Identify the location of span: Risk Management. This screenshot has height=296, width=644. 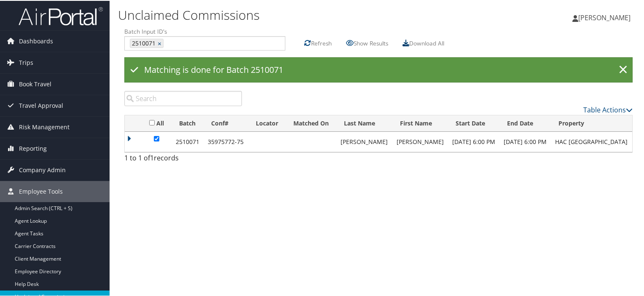
(44, 127).